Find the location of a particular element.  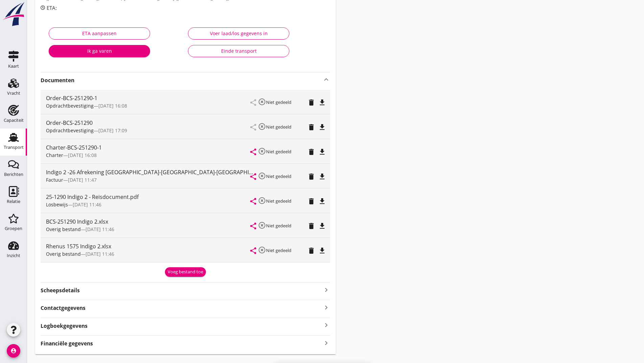

div: Kaart is located at coordinates (13, 66).